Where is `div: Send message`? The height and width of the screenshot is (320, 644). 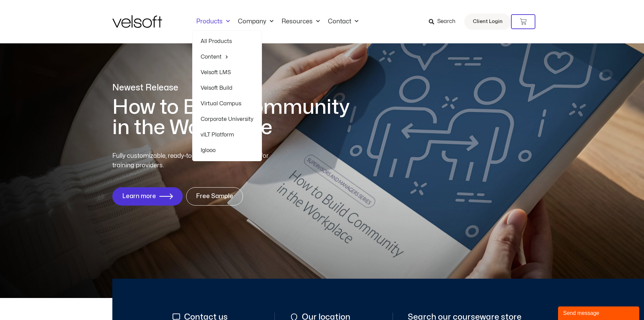 div: Send message is located at coordinates (41, 8).